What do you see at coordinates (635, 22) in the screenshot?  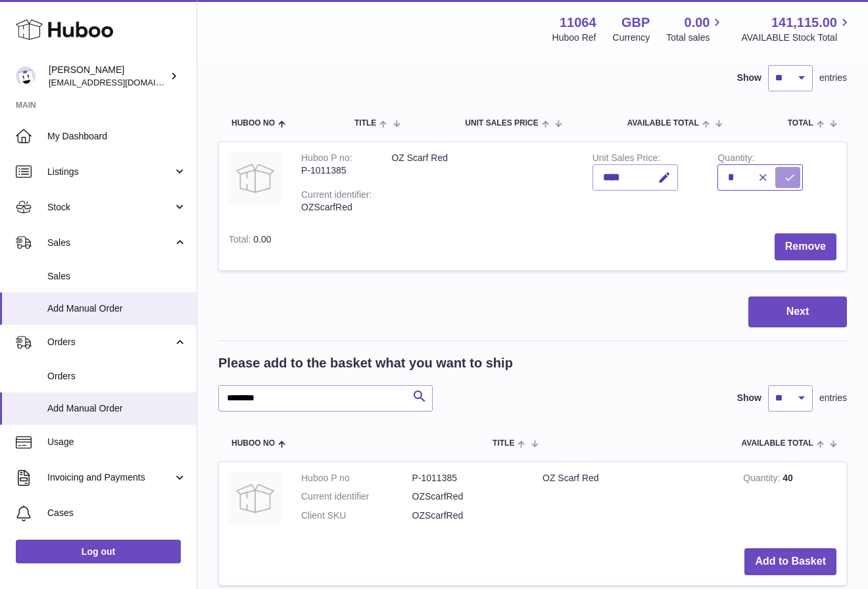 I see `strong: GBP` at bounding box center [635, 22].